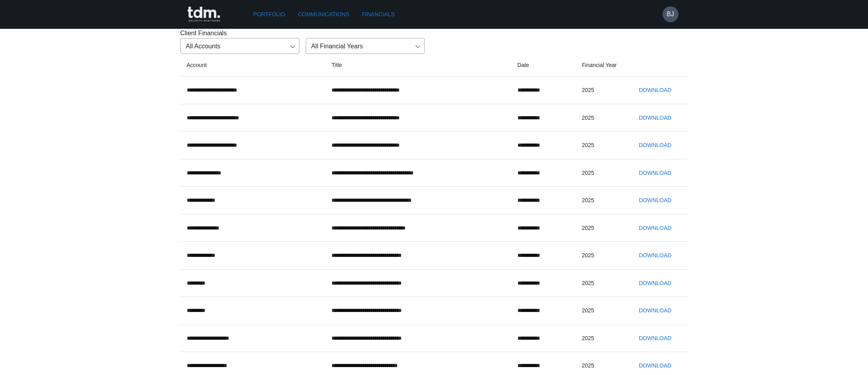 The width and height of the screenshot is (868, 375). What do you see at coordinates (670, 14) in the screenshot?
I see `button: BJ` at bounding box center [670, 14].